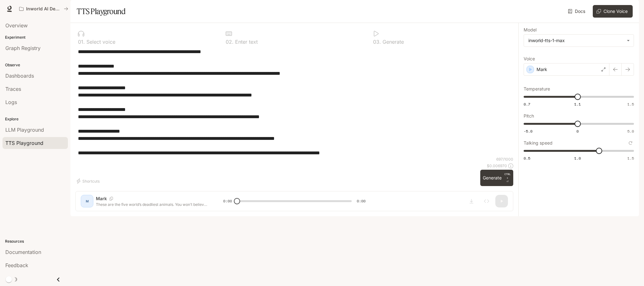 This screenshot has width=644, height=286. What do you see at coordinates (89, 181) in the screenshot?
I see `button: Shortcuts` at bounding box center [89, 181].